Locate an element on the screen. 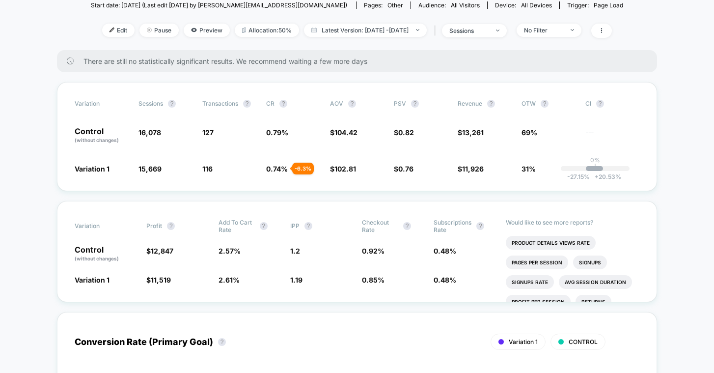 The height and width of the screenshot is (373, 714). div: Trigger: is located at coordinates (595, 5).